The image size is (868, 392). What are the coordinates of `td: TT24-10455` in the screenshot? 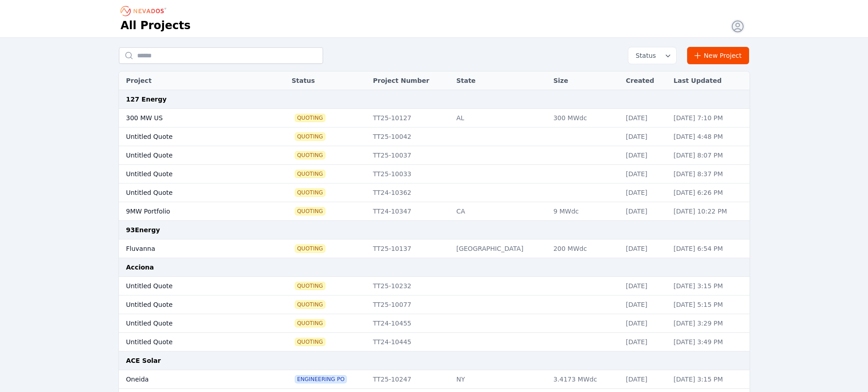 It's located at (409, 323).